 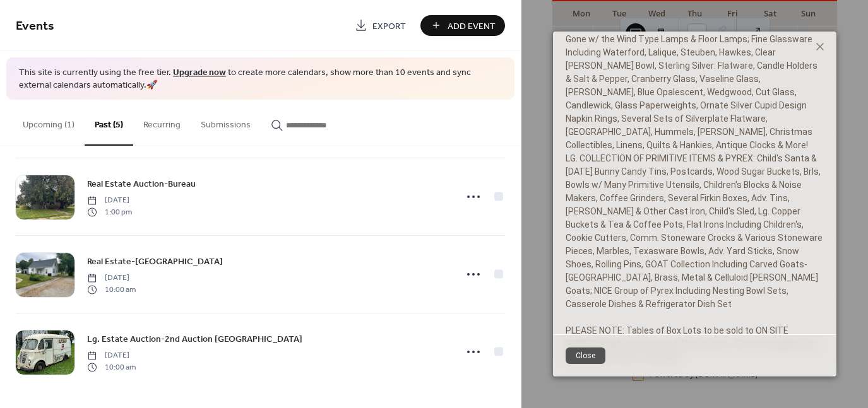 I want to click on button: Recurring, so click(x=161, y=122).